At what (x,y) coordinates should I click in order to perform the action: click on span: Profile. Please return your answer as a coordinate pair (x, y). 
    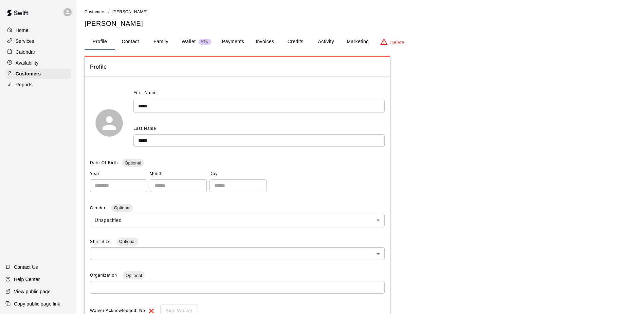
    Looking at the image, I should click on (237, 67).